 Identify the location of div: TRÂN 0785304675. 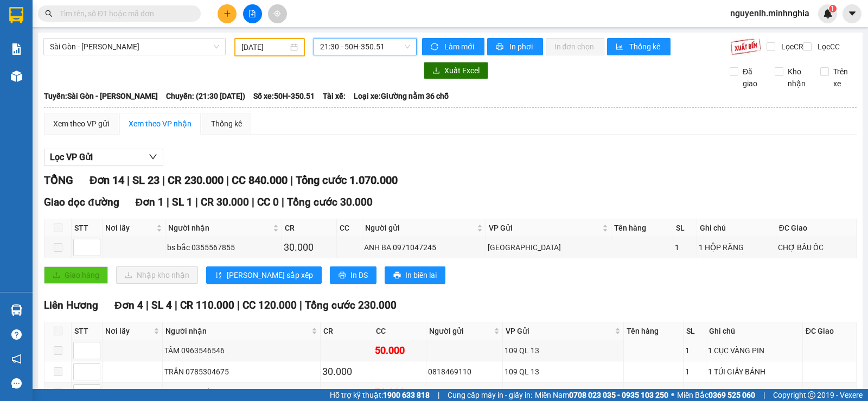
(242, 371).